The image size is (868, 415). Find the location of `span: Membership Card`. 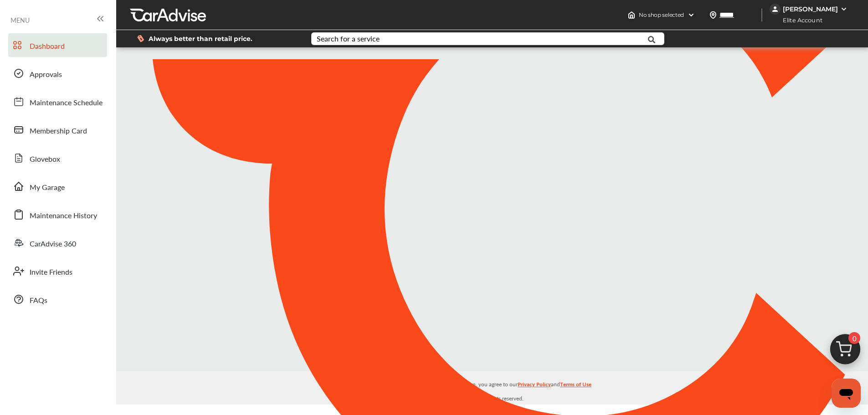

span: Membership Card is located at coordinates (59, 131).